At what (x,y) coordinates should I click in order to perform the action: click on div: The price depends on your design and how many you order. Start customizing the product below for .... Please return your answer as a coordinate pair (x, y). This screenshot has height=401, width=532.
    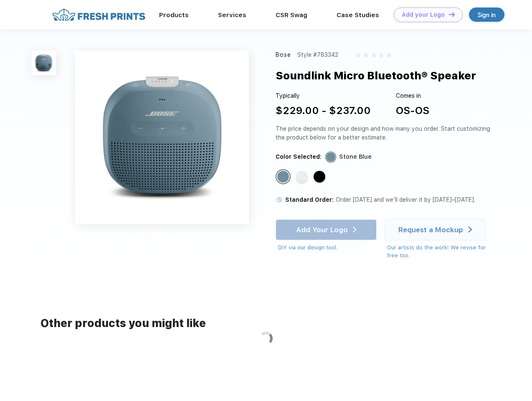
    Looking at the image, I should click on (384, 133).